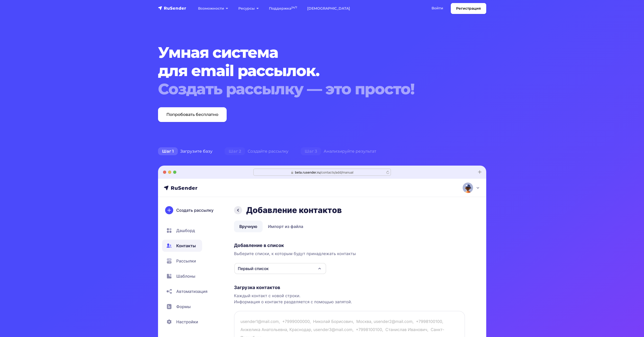  I want to click on a: Регистрация, so click(468, 8).